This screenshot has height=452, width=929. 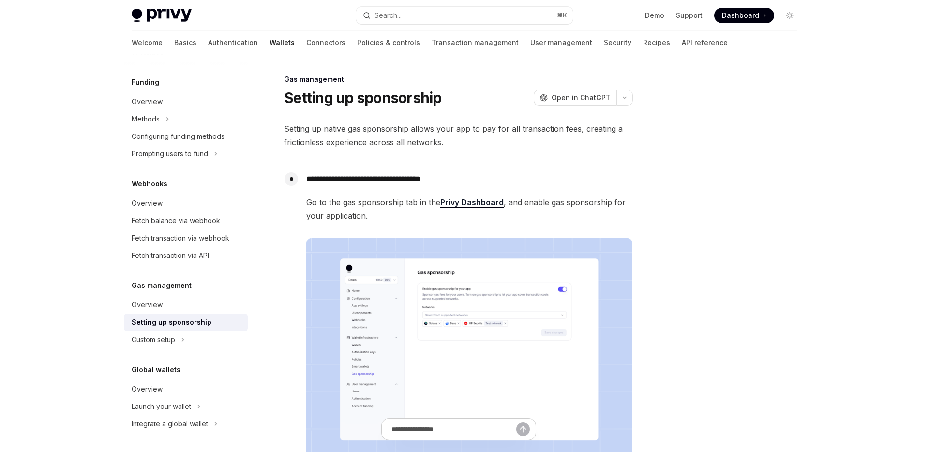 I want to click on div: Launch your wallet, so click(x=161, y=407).